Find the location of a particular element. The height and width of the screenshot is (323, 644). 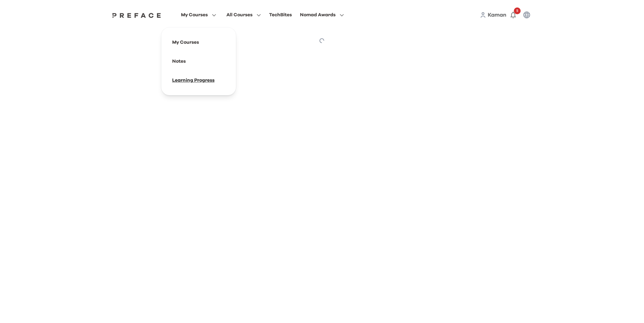

span: Kaman is located at coordinates (497, 15).